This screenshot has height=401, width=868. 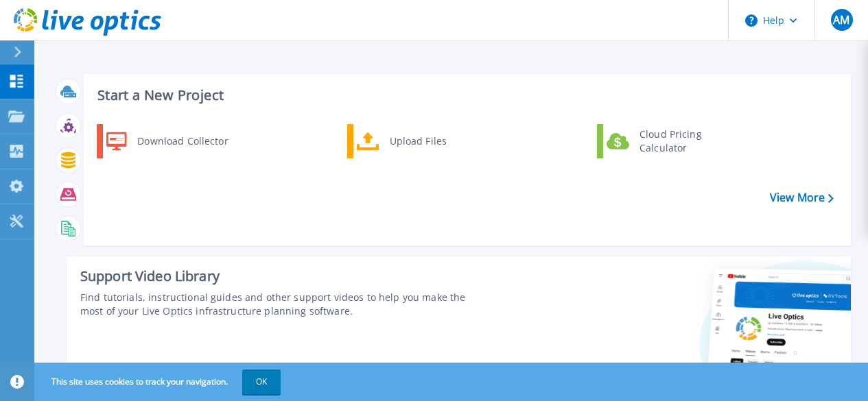 I want to click on span: This site uses cookies to track your navigation., so click(x=159, y=382).